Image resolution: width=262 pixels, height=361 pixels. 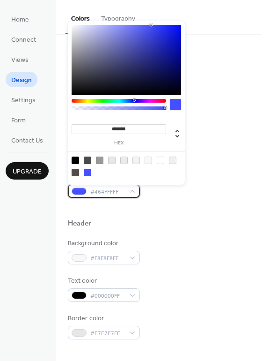 What do you see at coordinates (22, 79) in the screenshot?
I see `a: Design` at bounding box center [22, 79].